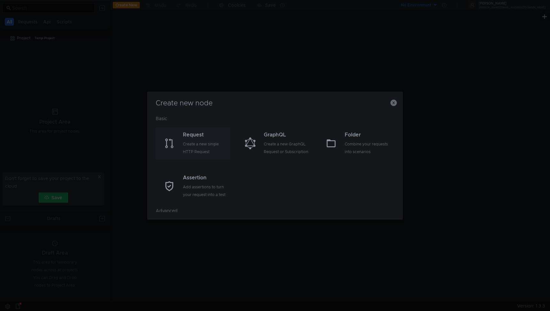 Image resolution: width=550 pixels, height=311 pixels. Describe the element at coordinates (206, 148) in the screenshot. I see `div: Create a new single HTTP Request` at that location.